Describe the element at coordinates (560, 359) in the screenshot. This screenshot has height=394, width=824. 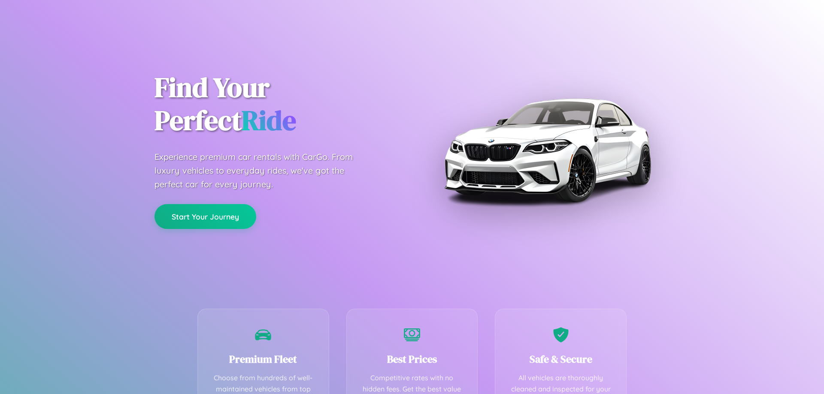
I see `h3: Safe & Secure` at that location.